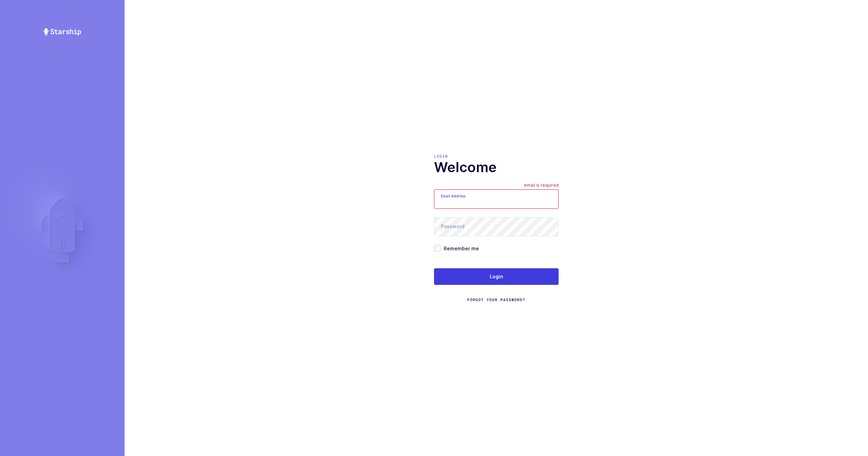 Image resolution: width=868 pixels, height=456 pixels. Describe the element at coordinates (496, 156) in the screenshot. I see `div: Login` at that location.